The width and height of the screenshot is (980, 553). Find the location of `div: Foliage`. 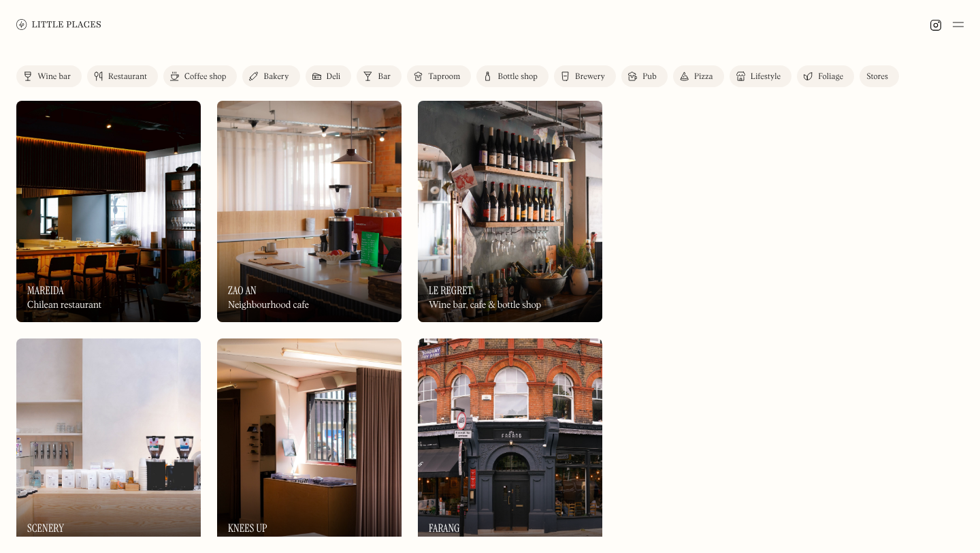

div: Foliage is located at coordinates (830, 77).